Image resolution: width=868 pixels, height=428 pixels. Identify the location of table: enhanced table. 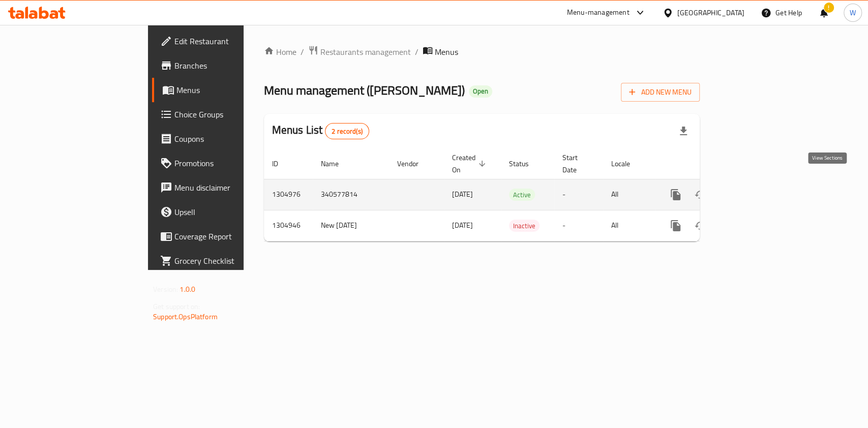
(517, 194).